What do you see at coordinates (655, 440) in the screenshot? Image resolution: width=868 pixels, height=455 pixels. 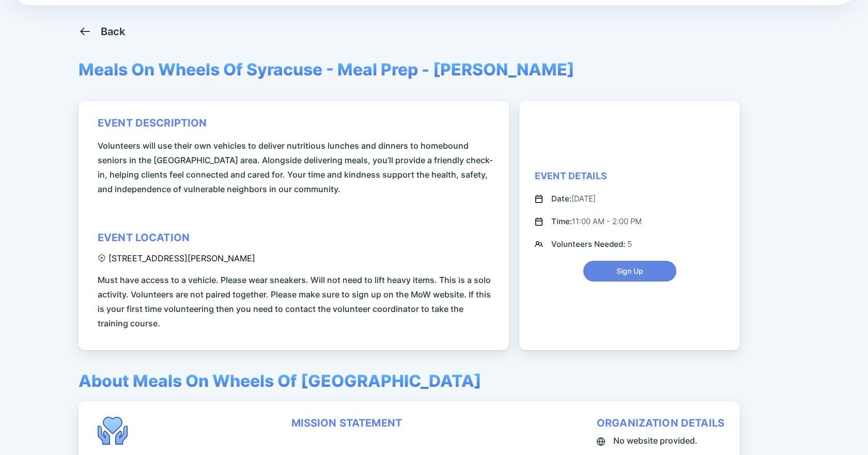 I see `span: No website provided.` at bounding box center [655, 440].